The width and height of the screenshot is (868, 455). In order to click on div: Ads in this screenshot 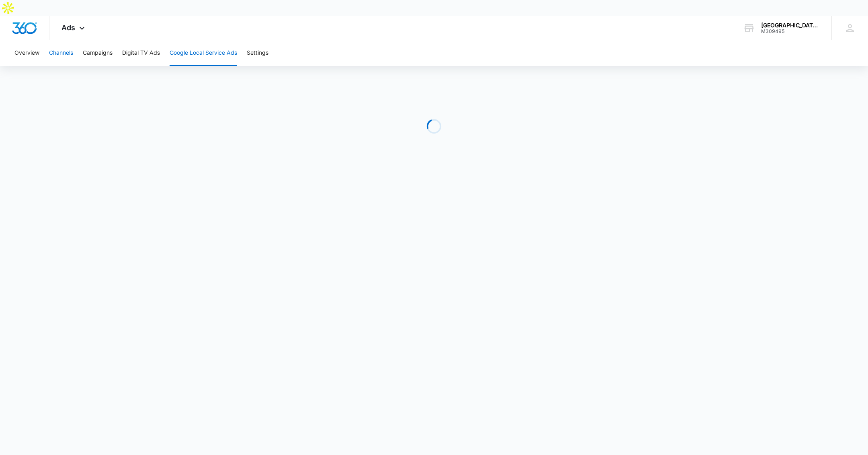, I will do `click(74, 28)`.